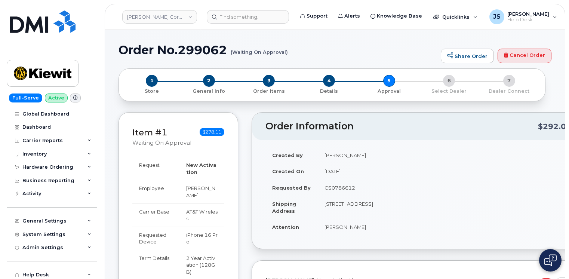 The width and height of the screenshot is (569, 279). I want to click on td: AT&T Wireless, so click(202, 215).